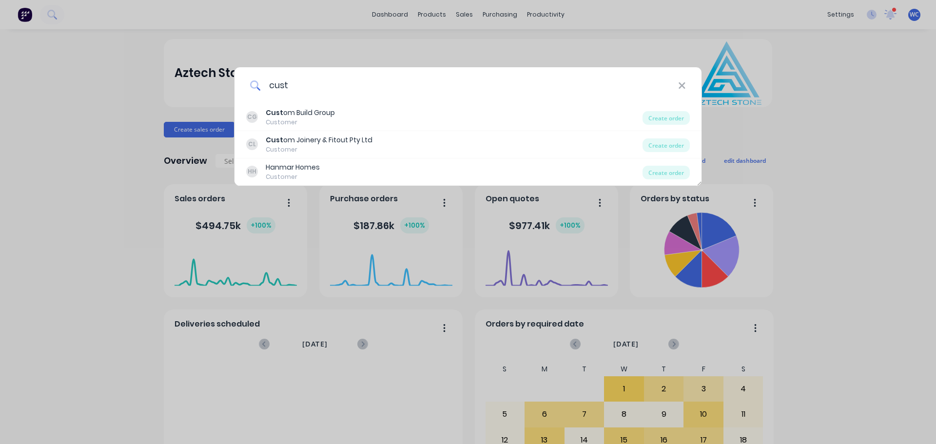 The width and height of the screenshot is (936, 444). What do you see at coordinates (292, 167) in the screenshot?
I see `div: Hanmar Homes` at bounding box center [292, 167].